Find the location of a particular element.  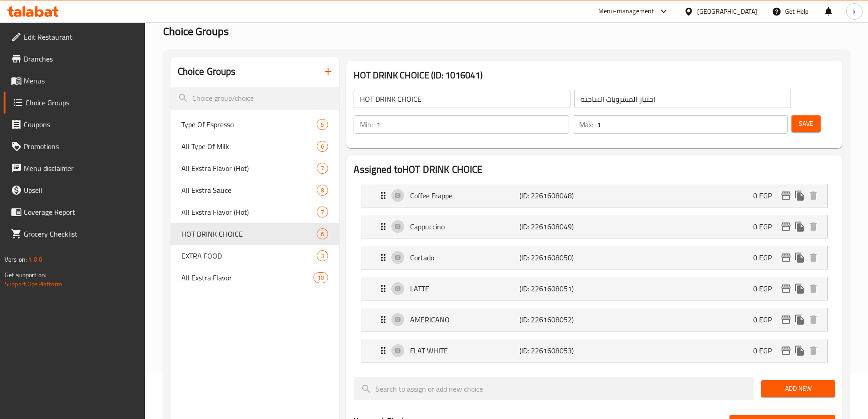

span: k is located at coordinates (854, 12).